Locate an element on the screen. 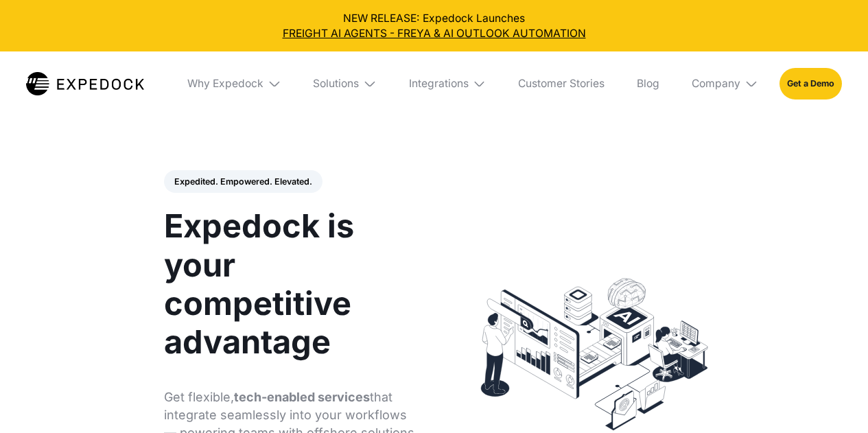 The width and height of the screenshot is (868, 433). h1: Expedock is your competitive advantage is located at coordinates (291, 283).